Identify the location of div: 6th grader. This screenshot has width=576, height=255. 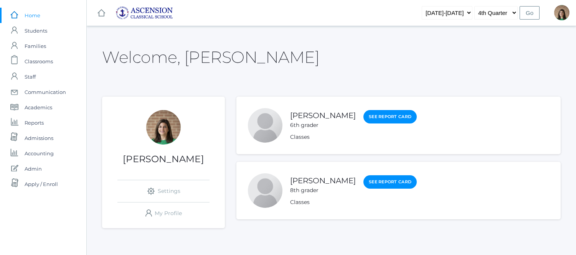
(323, 125).